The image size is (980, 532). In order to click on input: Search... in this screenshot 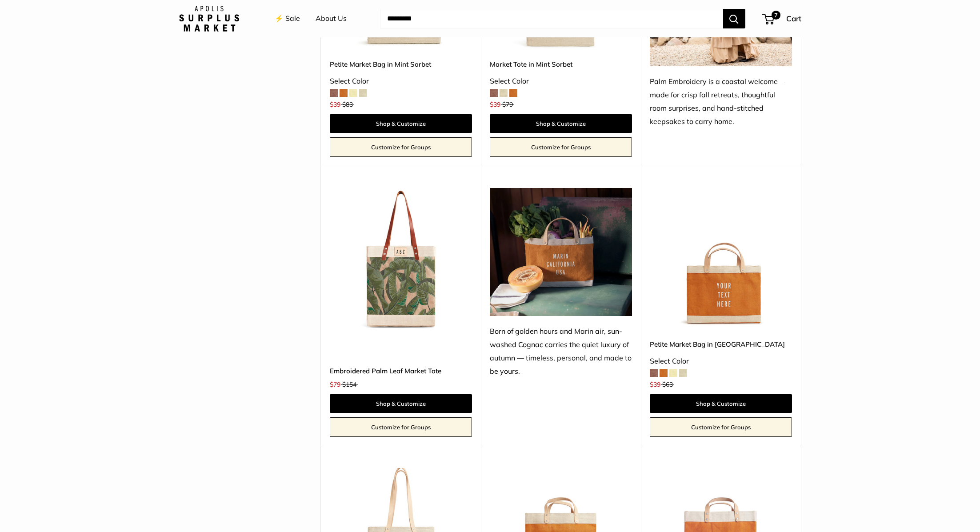, I will do `click(552, 18)`.